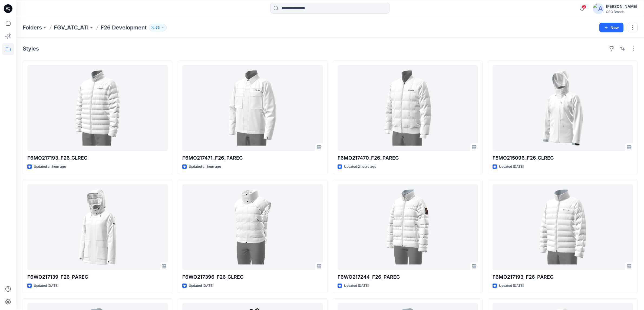 This screenshot has height=310, width=644. What do you see at coordinates (252, 277) in the screenshot?
I see `p: F6WO217396_F26_GLREG` at bounding box center [252, 277].